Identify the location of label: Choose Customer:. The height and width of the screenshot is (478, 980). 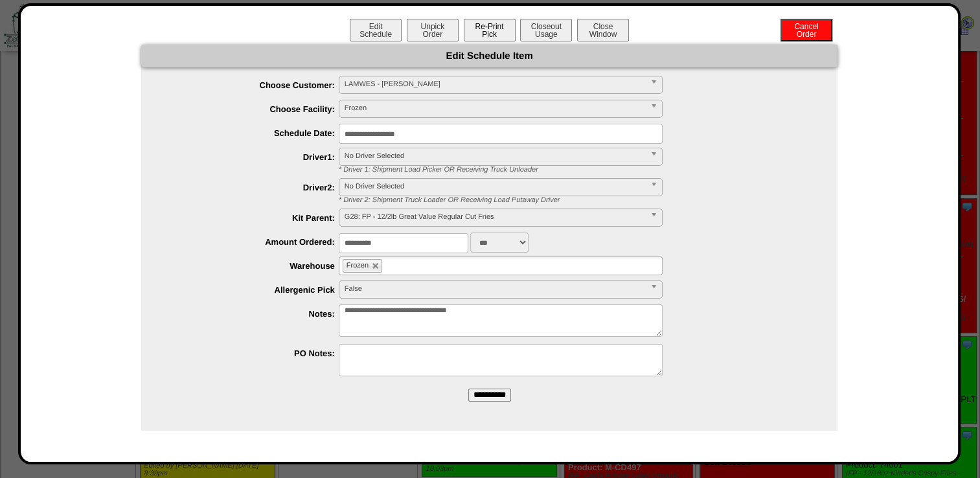
(253, 85).